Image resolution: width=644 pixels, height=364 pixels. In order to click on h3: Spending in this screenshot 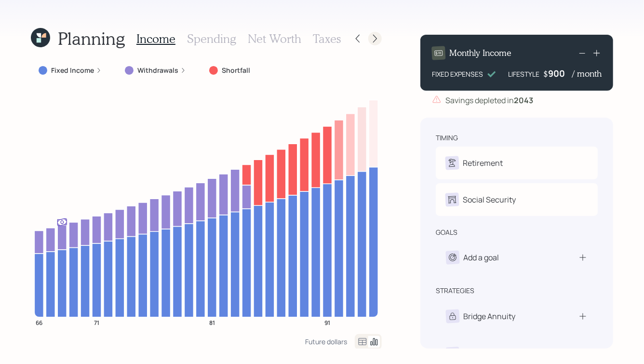, I will do `click(211, 38)`.